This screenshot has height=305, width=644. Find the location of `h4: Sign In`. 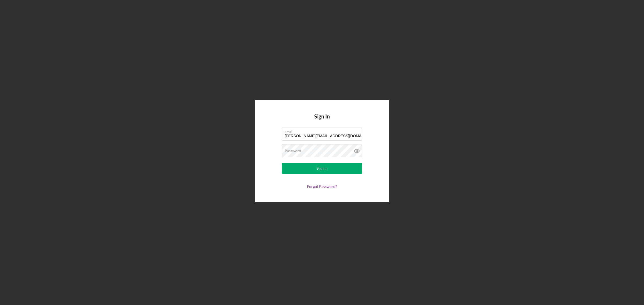

h4: Sign In is located at coordinates (322, 120).